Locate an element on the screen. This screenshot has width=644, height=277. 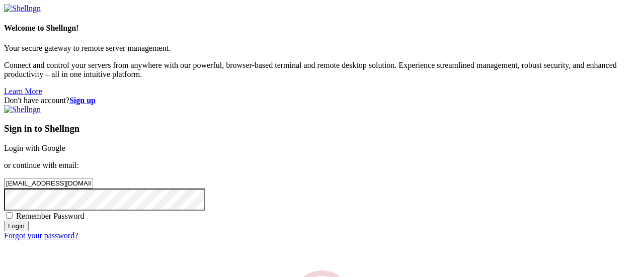
strong: Sign up is located at coordinates (82, 100).